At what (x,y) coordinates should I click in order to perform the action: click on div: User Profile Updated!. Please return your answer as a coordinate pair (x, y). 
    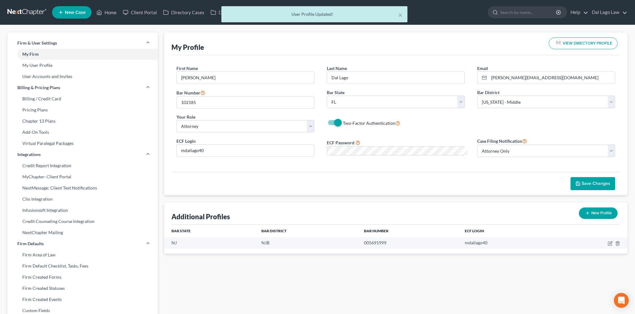
    Looking at the image, I should click on (314, 14).